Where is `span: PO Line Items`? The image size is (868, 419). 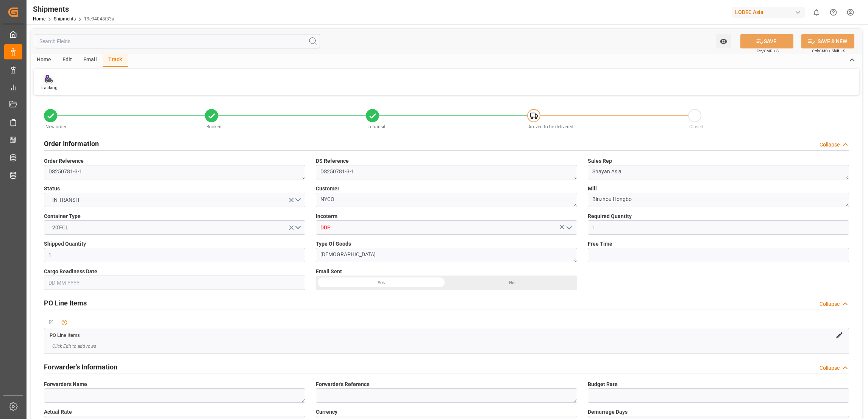
span: PO Line Items is located at coordinates (65, 335).